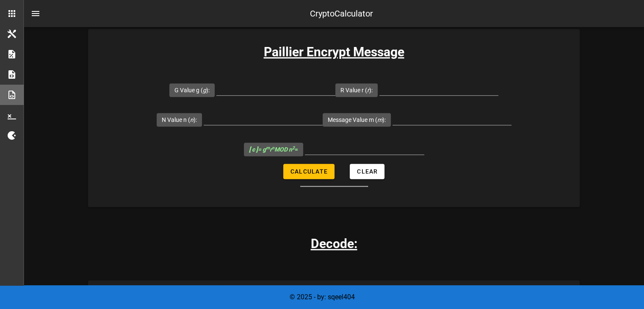 The image size is (644, 309). I want to click on span: Clear, so click(367, 171).